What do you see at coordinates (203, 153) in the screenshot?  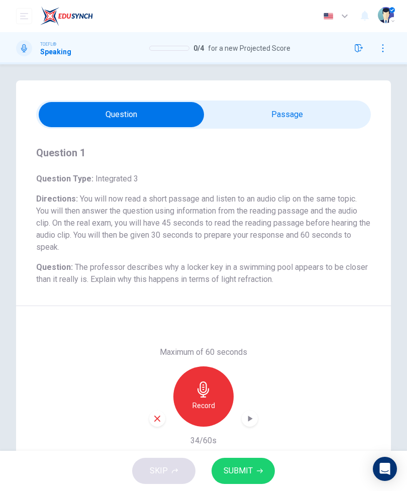 I see `h4: Question 1` at bounding box center [203, 153].